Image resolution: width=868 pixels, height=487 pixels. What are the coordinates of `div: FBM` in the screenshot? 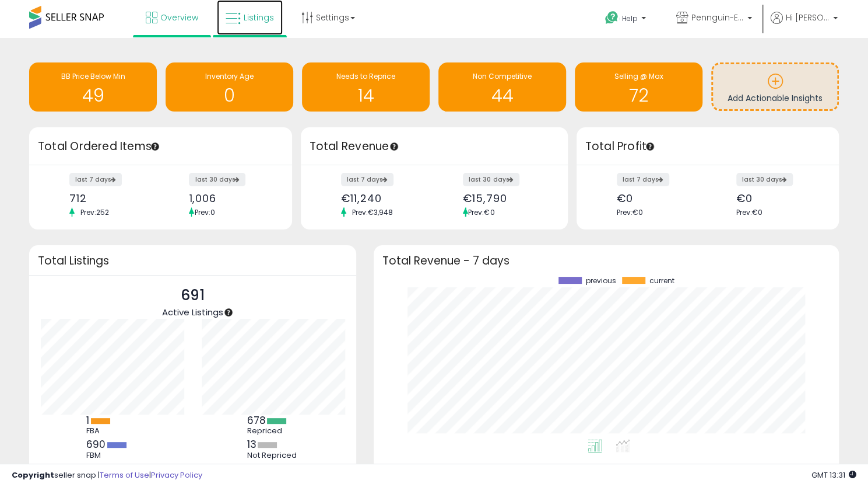 It's located at (112, 455).